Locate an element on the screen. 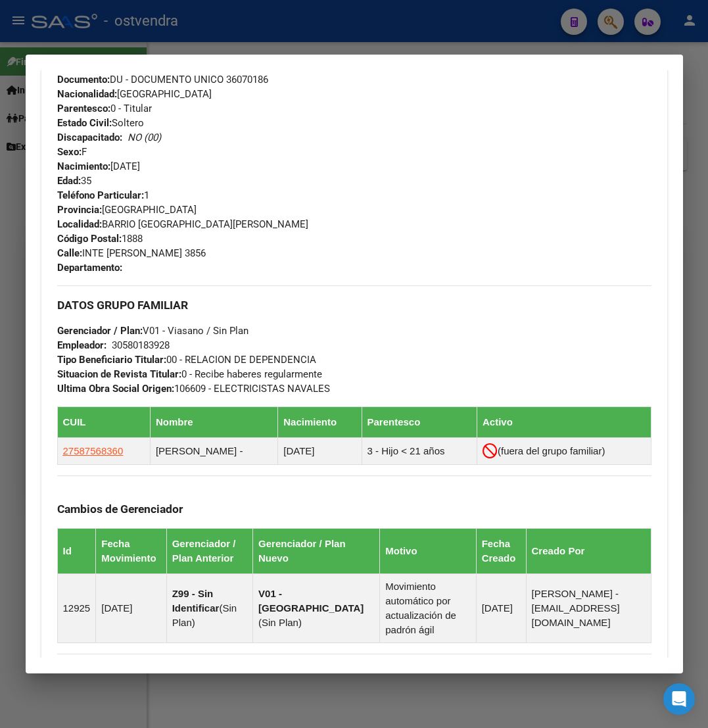  span: V01 - Viasano / Sin Plan is located at coordinates (152, 331).